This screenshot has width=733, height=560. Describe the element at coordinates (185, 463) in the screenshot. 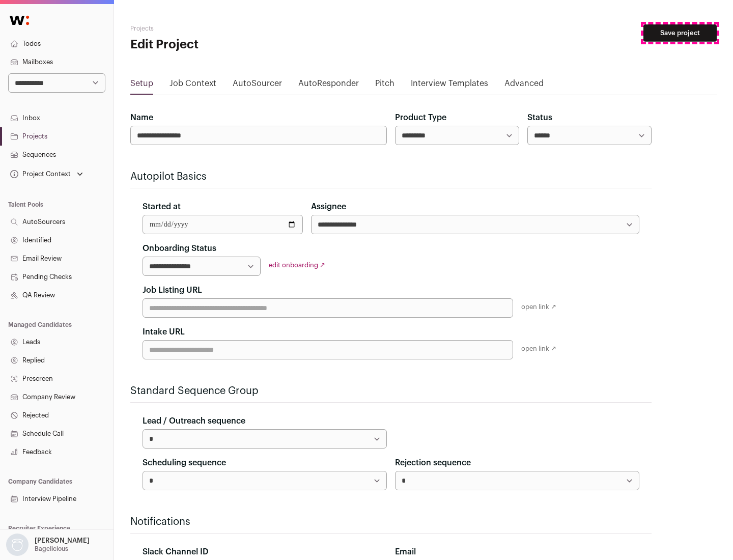

I see `label: Scheduling sequence` at that location.